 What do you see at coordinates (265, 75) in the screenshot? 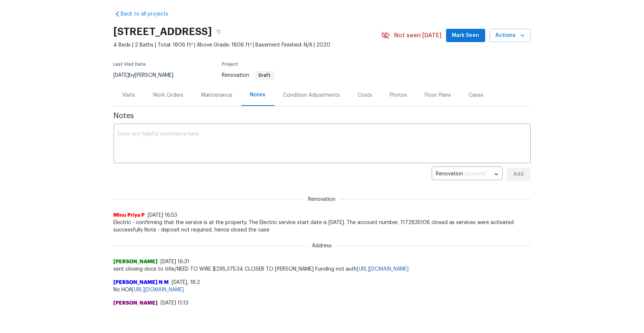
I see `span: Draft` at bounding box center [265, 75].